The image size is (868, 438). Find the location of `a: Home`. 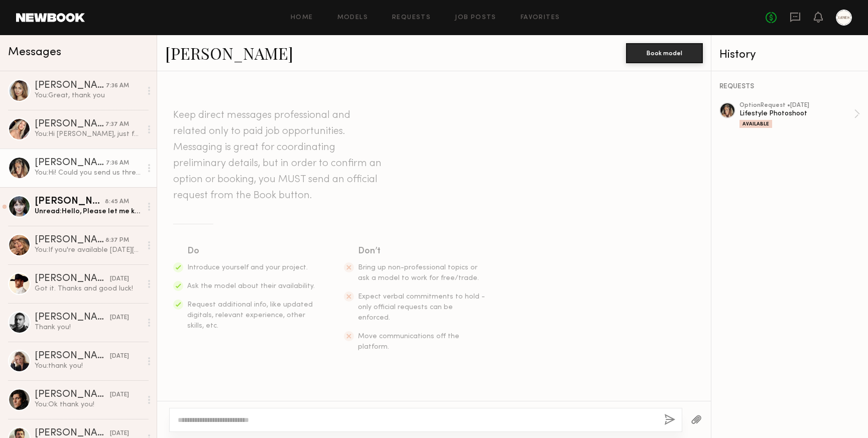

a: Home is located at coordinates (301, 17).